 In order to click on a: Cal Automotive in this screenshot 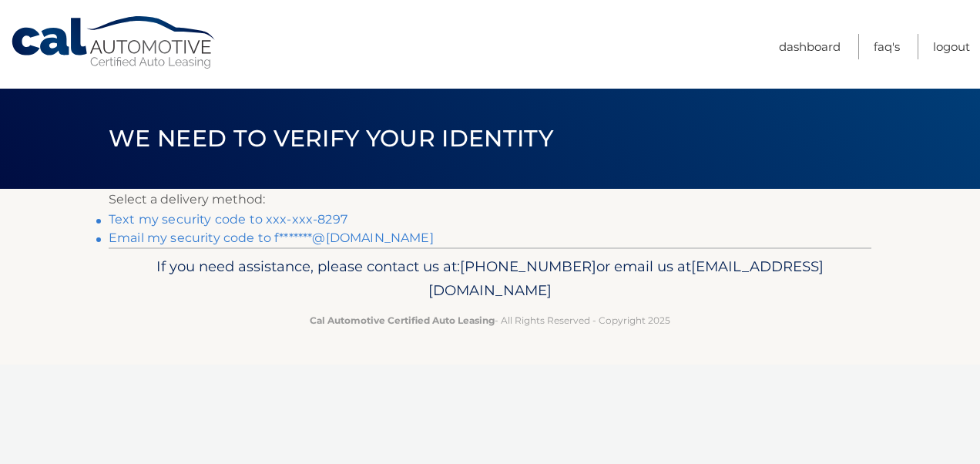, I will do `click(114, 42)`.